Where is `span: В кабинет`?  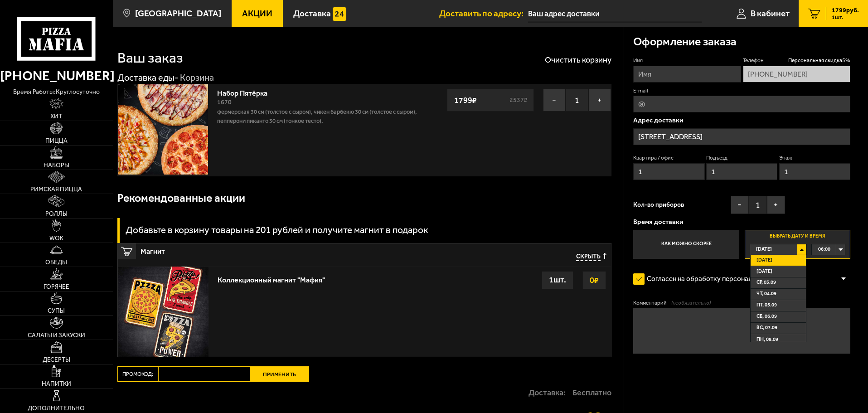 span: В кабинет is located at coordinates (770, 13).